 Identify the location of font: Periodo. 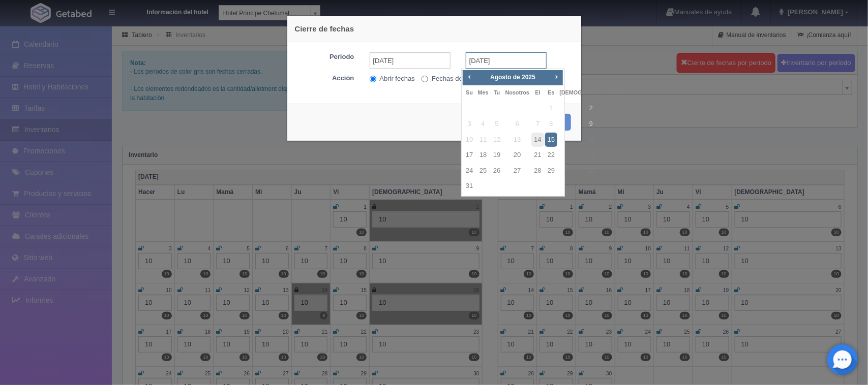
(342, 56).